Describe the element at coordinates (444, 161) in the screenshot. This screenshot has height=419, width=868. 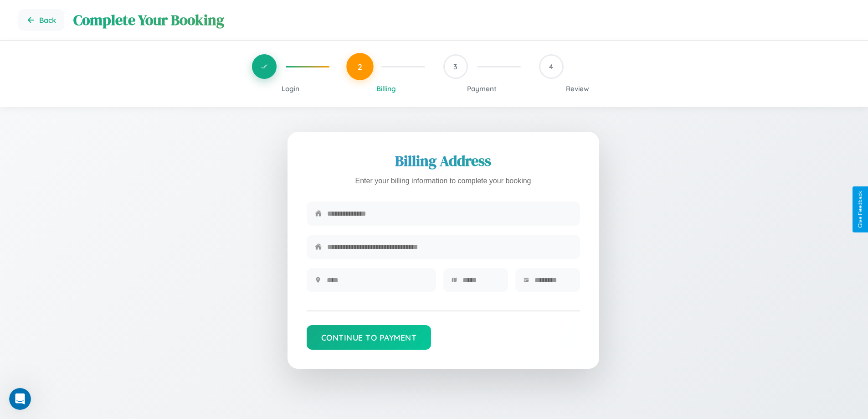
I see `h2: Billing Address` at that location.